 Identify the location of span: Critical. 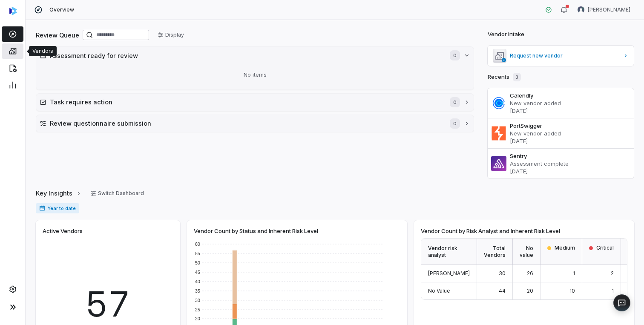
(605, 248).